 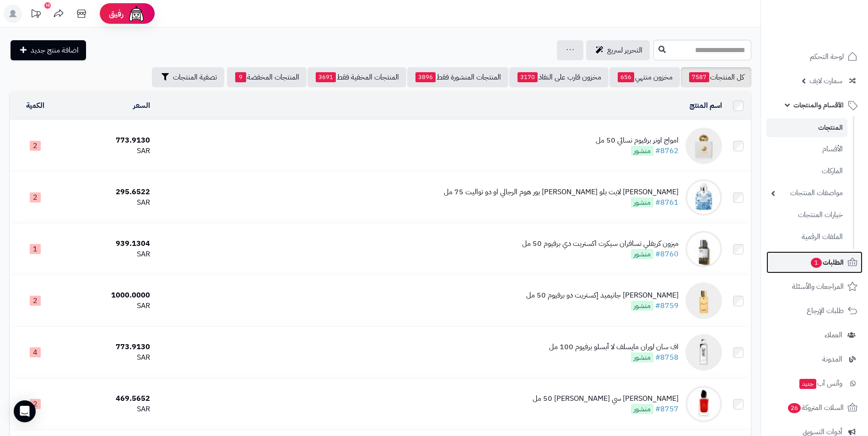 I want to click on a: الماركات, so click(x=807, y=171).